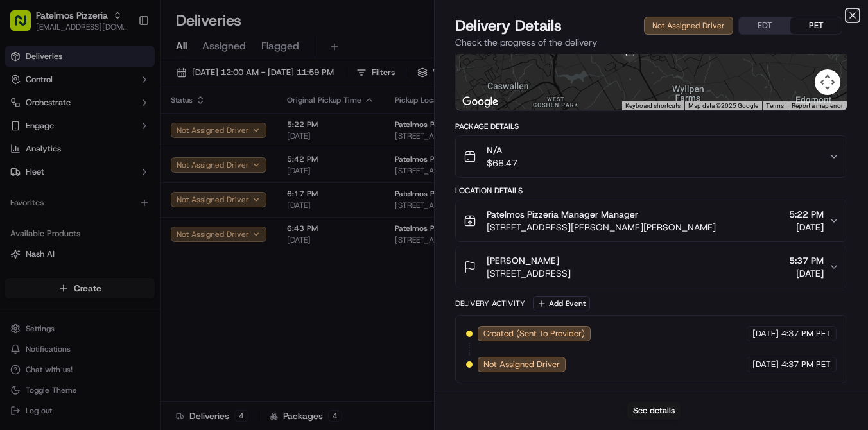  I want to click on div: We're available if you need us!, so click(117, 140).